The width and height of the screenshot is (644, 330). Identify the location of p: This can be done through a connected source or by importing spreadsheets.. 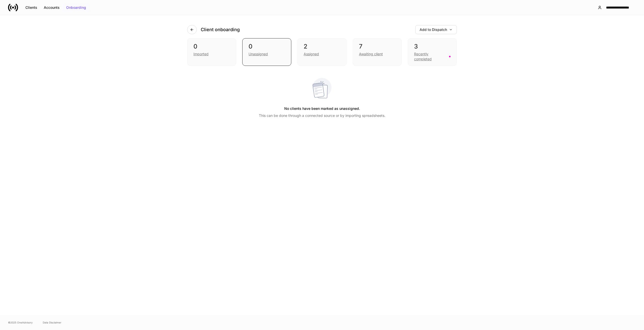
(322, 116).